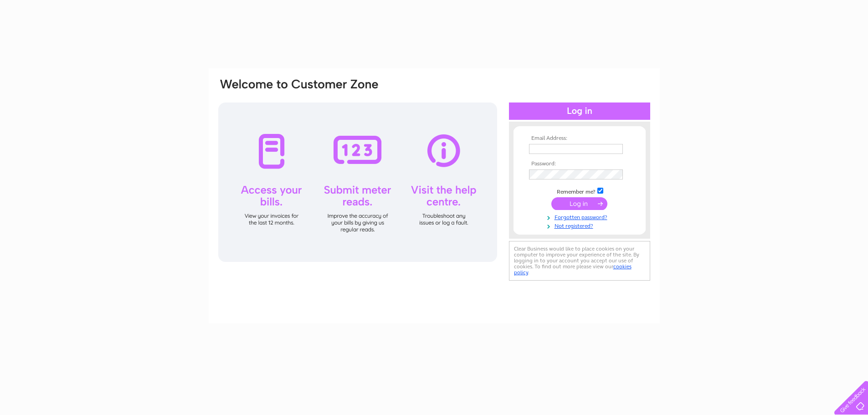  I want to click on a: cookies policy, so click(573, 269).